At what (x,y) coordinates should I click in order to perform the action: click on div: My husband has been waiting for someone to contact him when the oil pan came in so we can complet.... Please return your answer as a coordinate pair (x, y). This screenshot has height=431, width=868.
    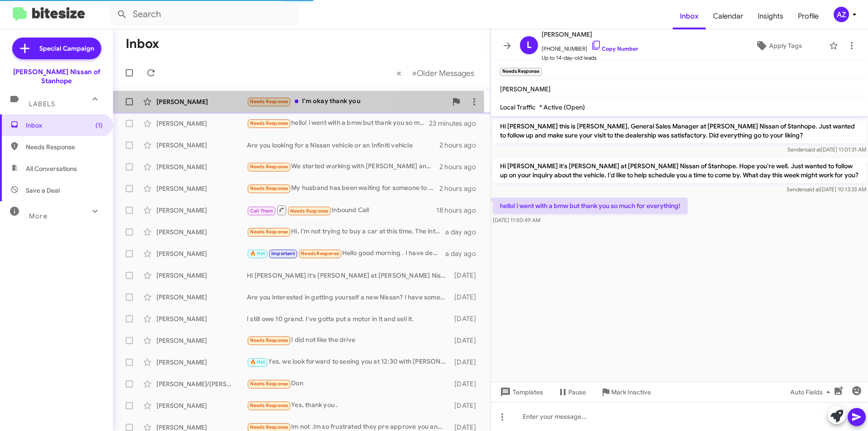
    Looking at the image, I should click on (343, 188).